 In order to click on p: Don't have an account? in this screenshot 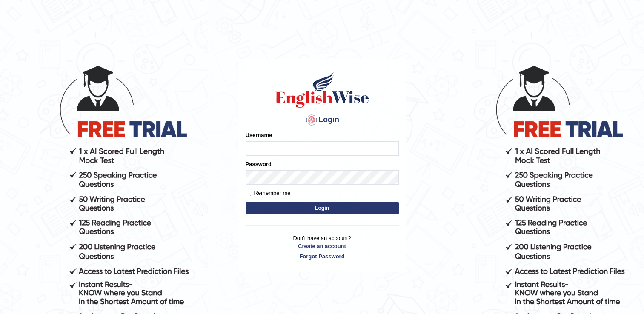, I will do `click(322, 247)`.